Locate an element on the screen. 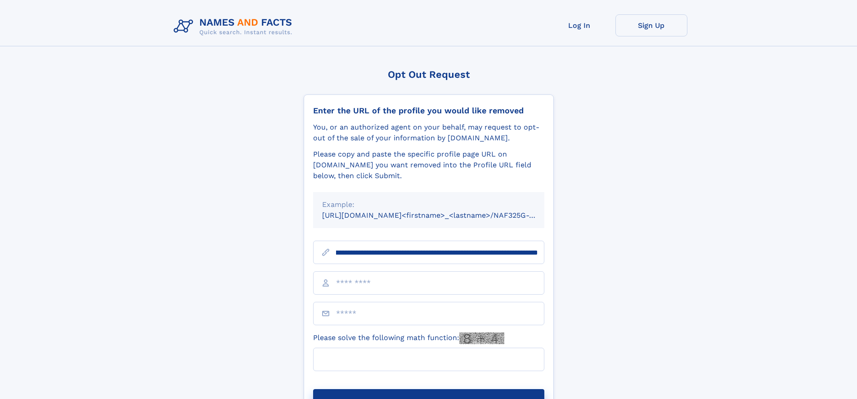 This screenshot has height=399, width=857. a: Log In is located at coordinates (580, 25).